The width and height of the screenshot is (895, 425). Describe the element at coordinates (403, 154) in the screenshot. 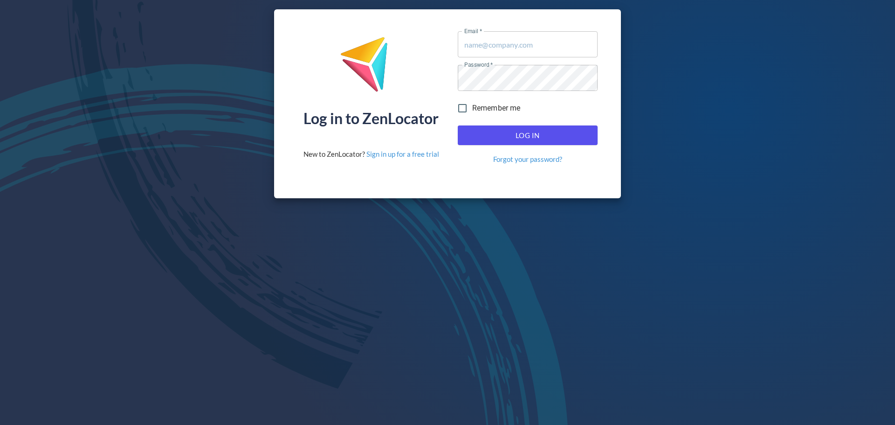

I see `a: Sign in up for a free trial` at that location.